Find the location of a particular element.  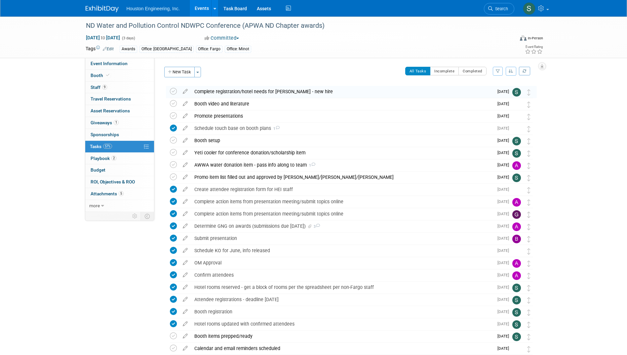

a: Edit is located at coordinates (108, 49).